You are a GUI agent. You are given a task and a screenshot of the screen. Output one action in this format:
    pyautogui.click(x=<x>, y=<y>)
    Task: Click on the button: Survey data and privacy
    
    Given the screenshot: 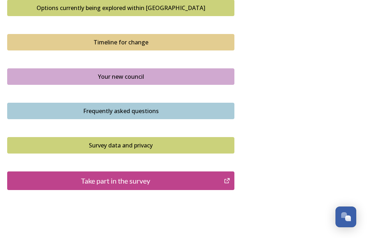 What is the action you would take?
    pyautogui.click(x=121, y=146)
    